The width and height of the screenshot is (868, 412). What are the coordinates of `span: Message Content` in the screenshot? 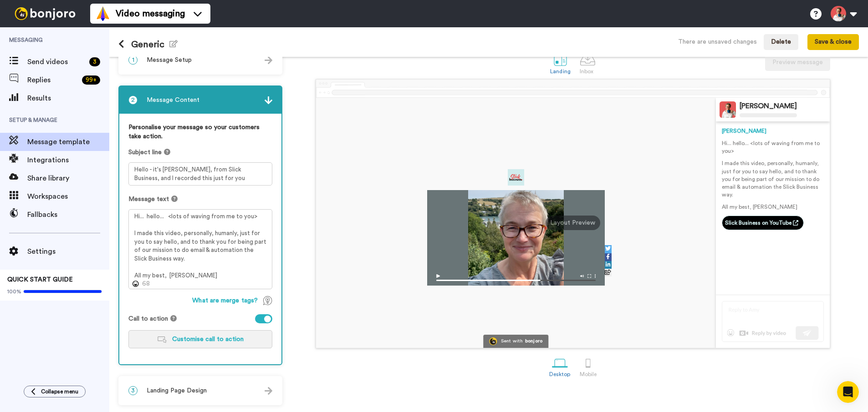 It's located at (173, 101).